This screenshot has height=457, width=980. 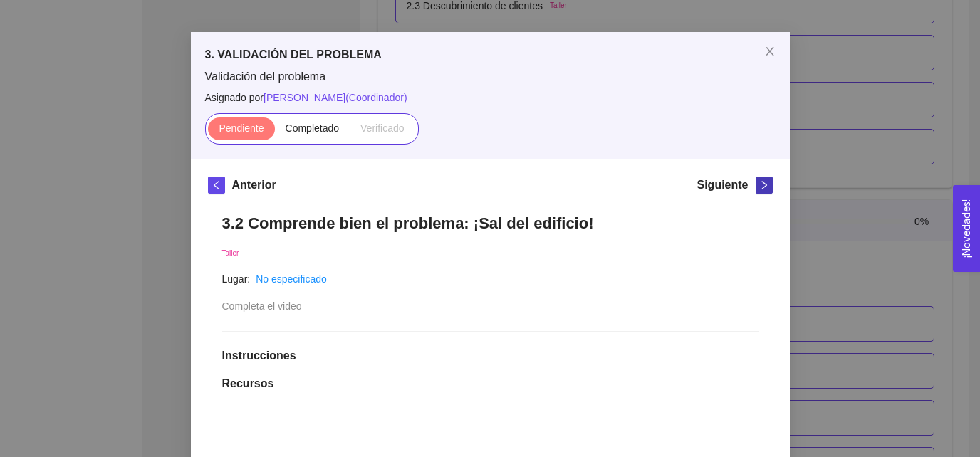 I want to click on span: Completado, so click(x=313, y=128).